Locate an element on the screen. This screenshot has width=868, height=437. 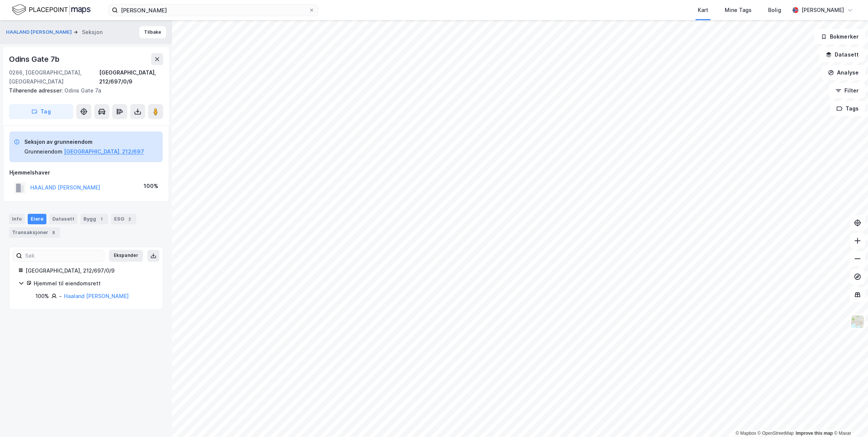
div: 1 is located at coordinates (102, 219).